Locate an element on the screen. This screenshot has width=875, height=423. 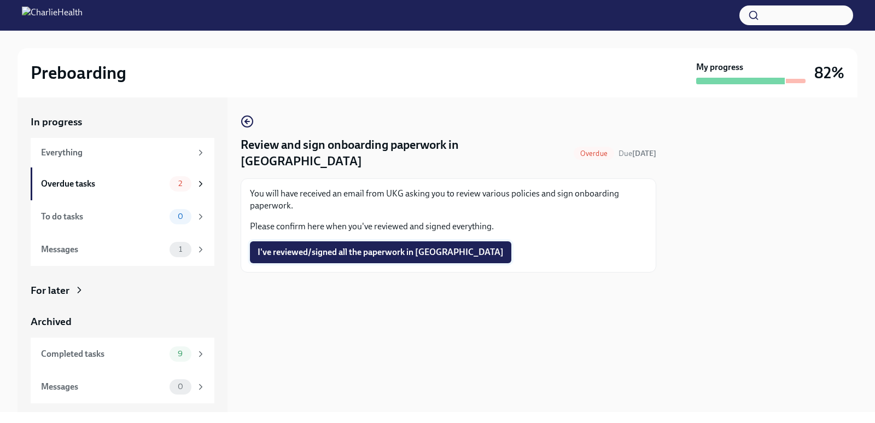
div: To do tasks is located at coordinates (103, 216).